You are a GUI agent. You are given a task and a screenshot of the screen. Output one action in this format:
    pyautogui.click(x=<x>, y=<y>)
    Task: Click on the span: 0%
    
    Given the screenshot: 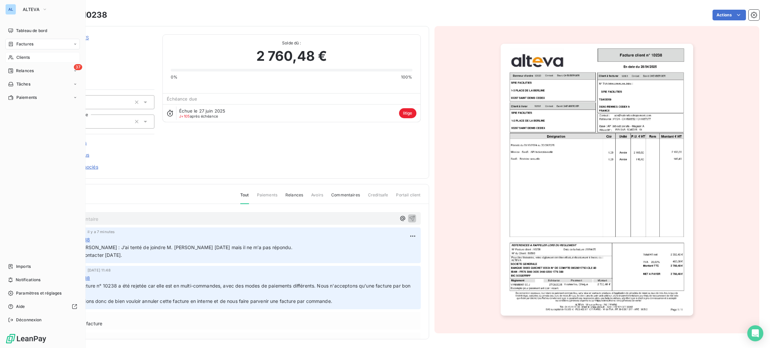 What is the action you would take?
    pyautogui.click(x=174, y=77)
    